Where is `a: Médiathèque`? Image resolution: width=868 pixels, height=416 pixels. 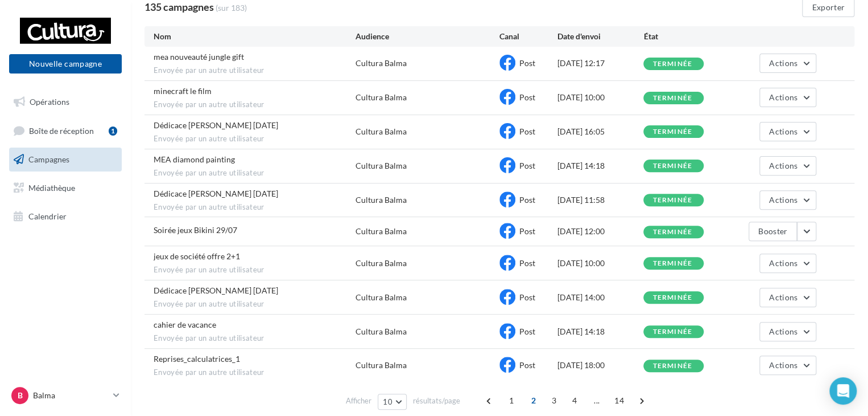 a: Médiathèque is located at coordinates (65, 188).